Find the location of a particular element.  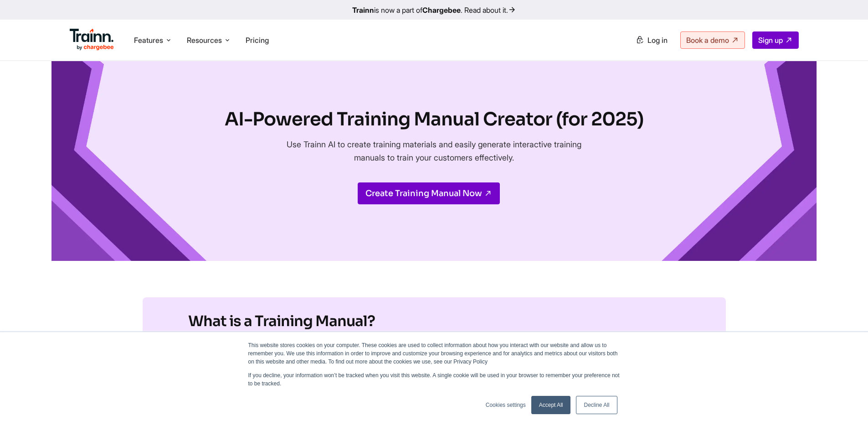

h1: AI-Powered Training Manual Creator (for 2025) is located at coordinates (434, 120).